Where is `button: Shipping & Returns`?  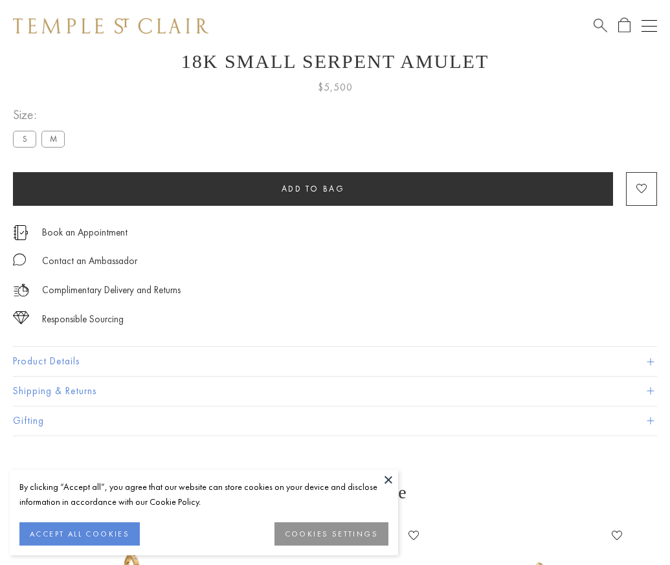 button: Shipping & Returns is located at coordinates (335, 391).